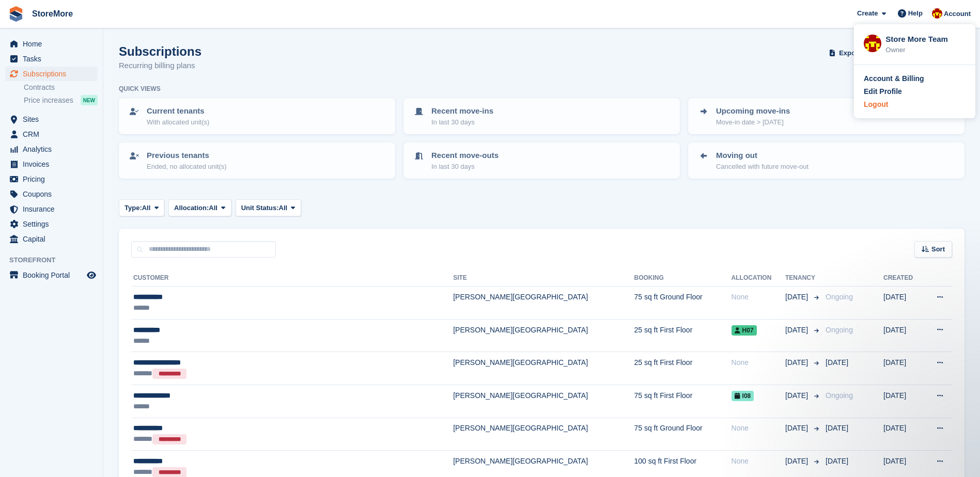  I want to click on th: Site, so click(544, 278).